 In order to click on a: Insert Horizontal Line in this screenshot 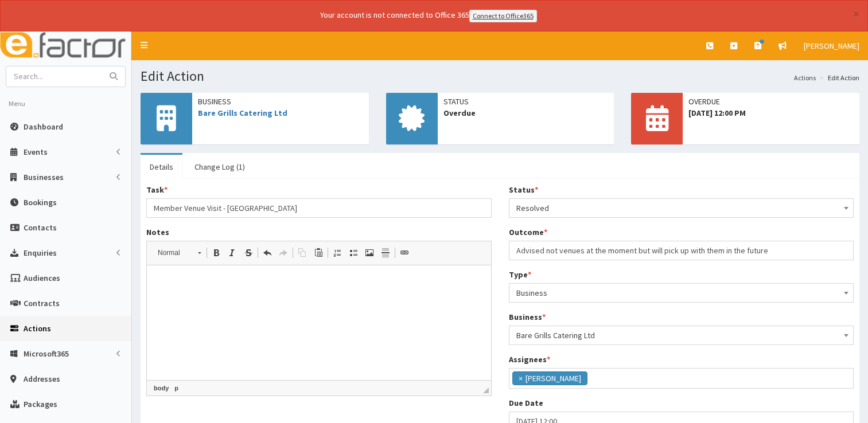, I will do `click(386, 253)`.